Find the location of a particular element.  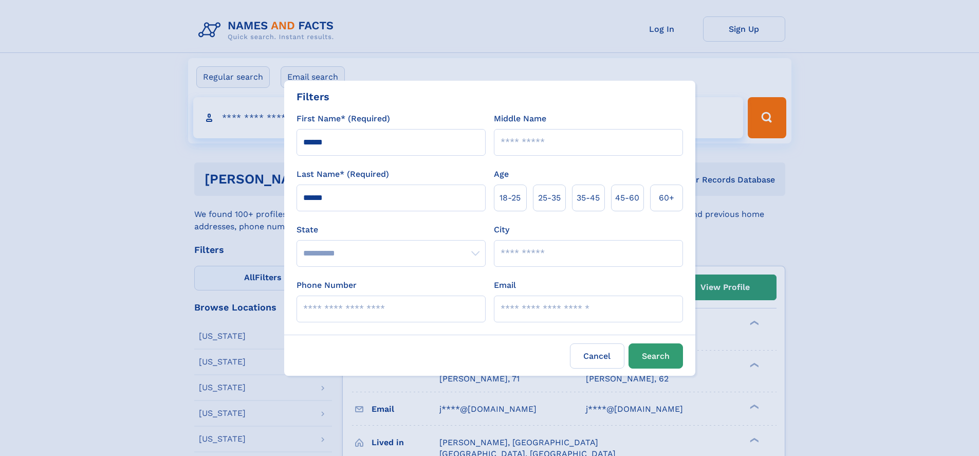

span: 35‑45 is located at coordinates (588, 198).